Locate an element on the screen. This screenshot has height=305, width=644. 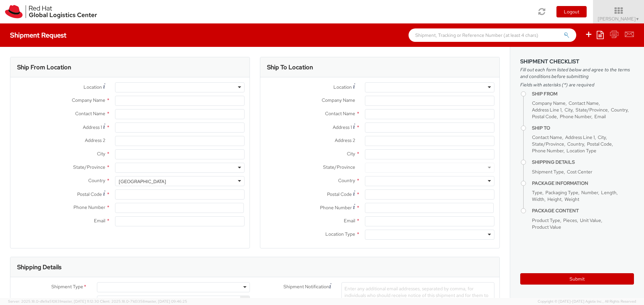
span: Height is located at coordinates (554, 199).